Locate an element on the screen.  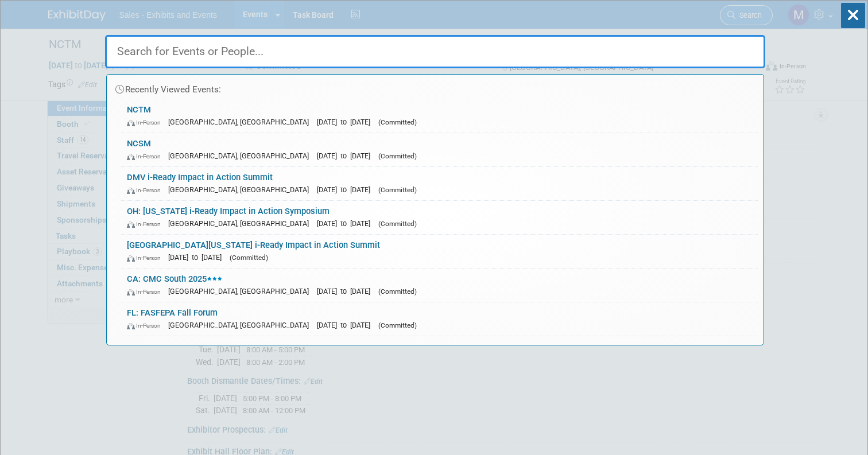
div: Recently Viewed Events: is located at coordinates (435, 86).